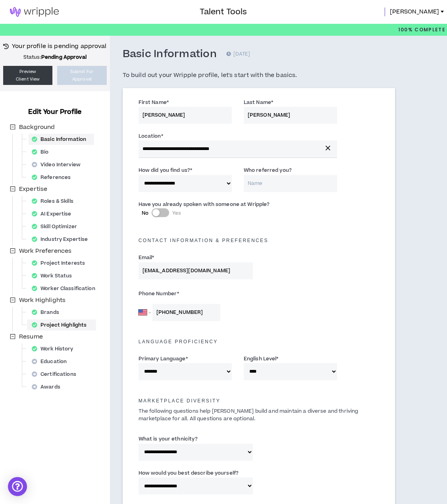 The image size is (447, 504). Describe the element at coordinates (42, 152) in the screenshot. I see `div: Bio` at that location.